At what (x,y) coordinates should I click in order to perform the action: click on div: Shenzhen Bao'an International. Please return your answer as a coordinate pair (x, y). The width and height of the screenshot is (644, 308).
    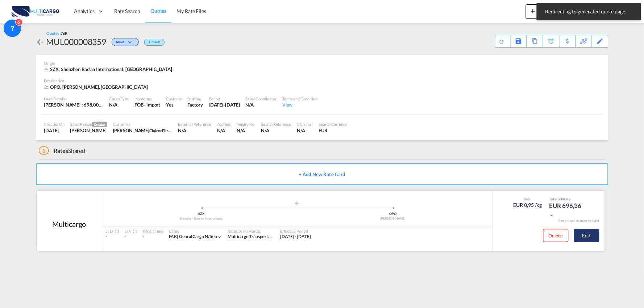
    Looking at the image, I should click on (202, 219).